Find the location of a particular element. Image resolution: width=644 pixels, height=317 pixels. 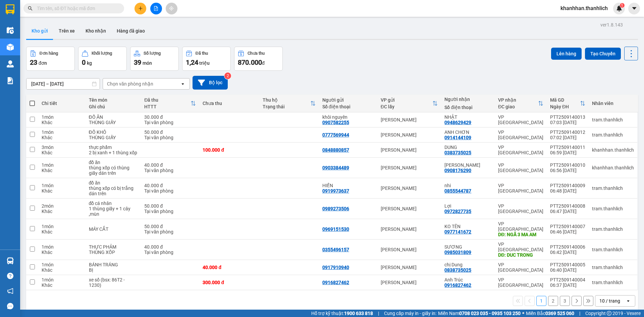

div: 0903384489 is located at coordinates (335, 168).